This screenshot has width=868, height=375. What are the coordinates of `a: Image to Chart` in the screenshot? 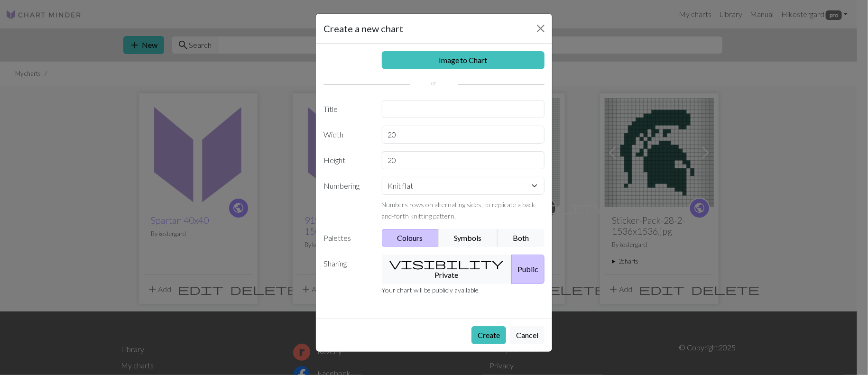 It's located at (463, 61).